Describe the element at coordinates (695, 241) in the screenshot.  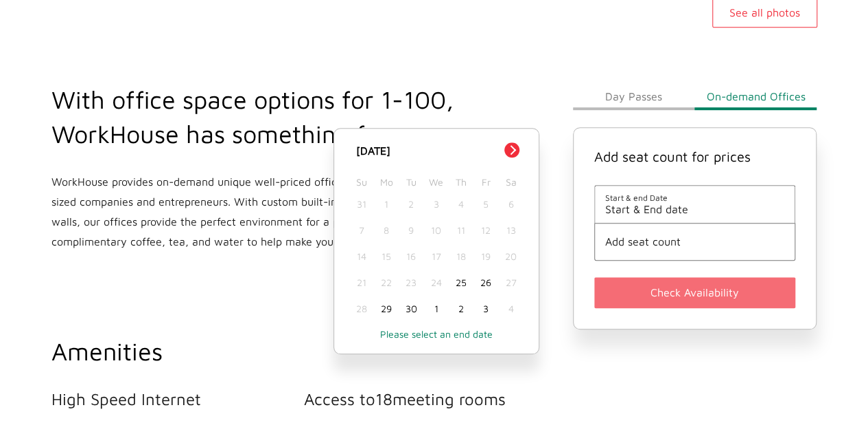
I see `button: Add seat count` at that location.